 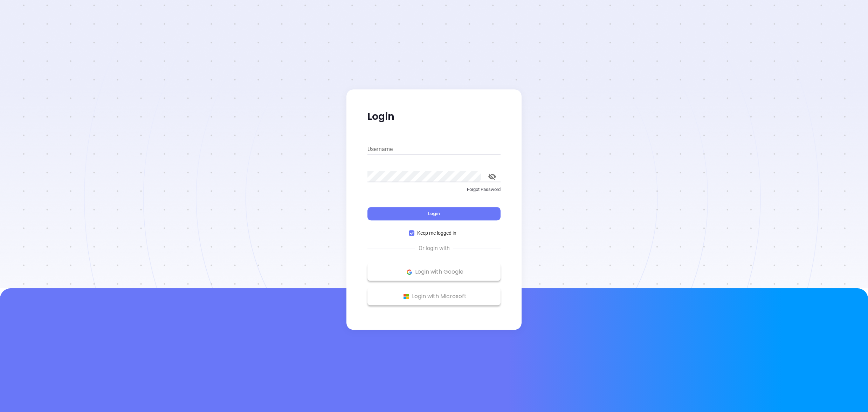 I want to click on img: Google Logo, so click(x=409, y=272).